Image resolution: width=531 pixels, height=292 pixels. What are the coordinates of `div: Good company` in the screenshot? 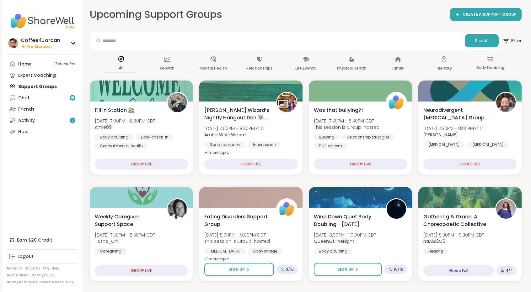 It's located at (225, 145).